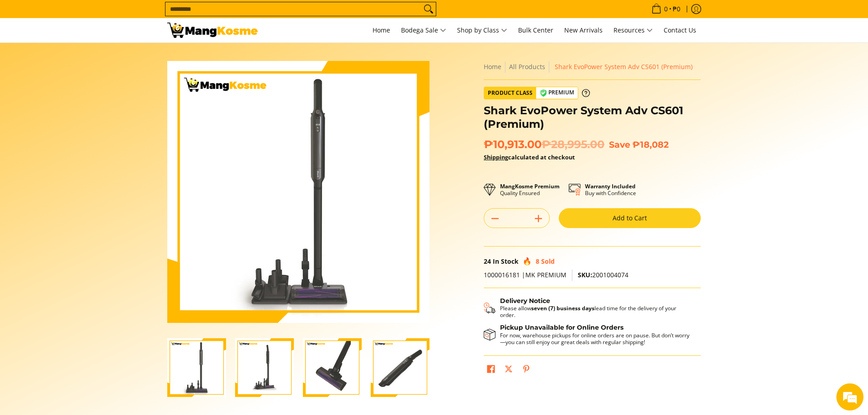 Image resolution: width=868 pixels, height=415 pixels. Describe the element at coordinates (527, 67) in the screenshot. I see `a: All Products` at that location.